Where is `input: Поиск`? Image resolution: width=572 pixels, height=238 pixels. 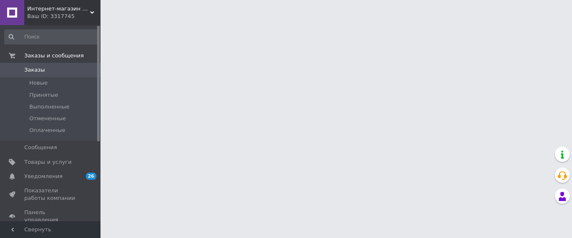
input: Поиск is located at coordinates (52, 37).